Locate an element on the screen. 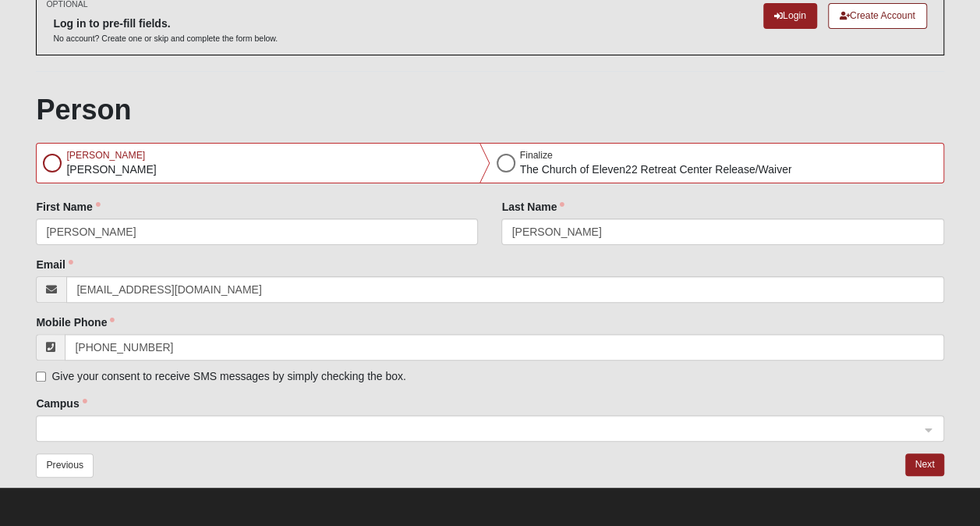  label: Campus is located at coordinates (61, 403).